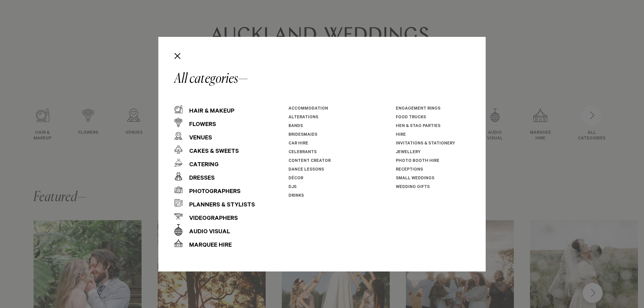  What do you see at coordinates (214, 109) in the screenshot?
I see `a: Hair & Makeup` at bounding box center [214, 109].